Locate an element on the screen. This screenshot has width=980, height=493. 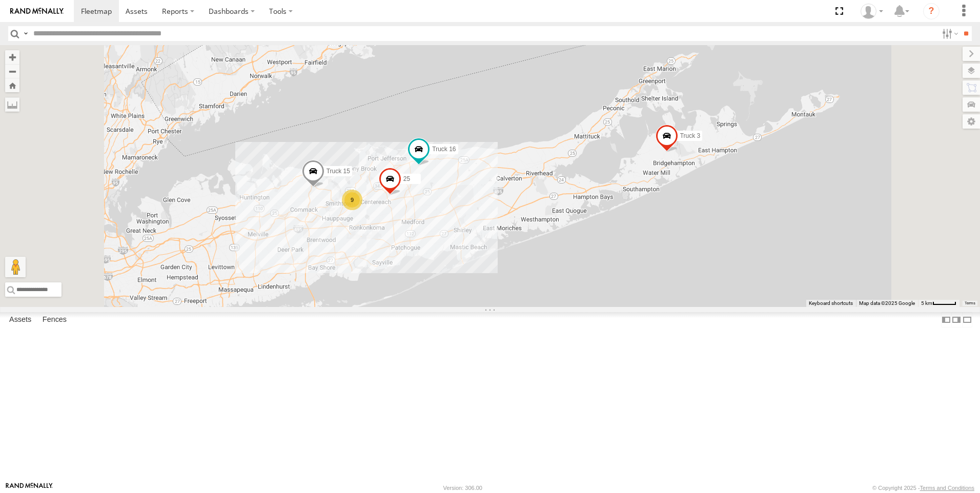
label: Measure is located at coordinates (12, 105).